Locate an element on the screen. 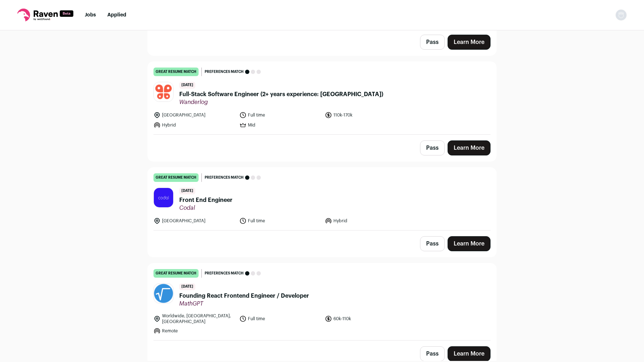 This screenshot has height=362, width=644. span: Founding React Frontend Engineer / Developer is located at coordinates (244, 296).